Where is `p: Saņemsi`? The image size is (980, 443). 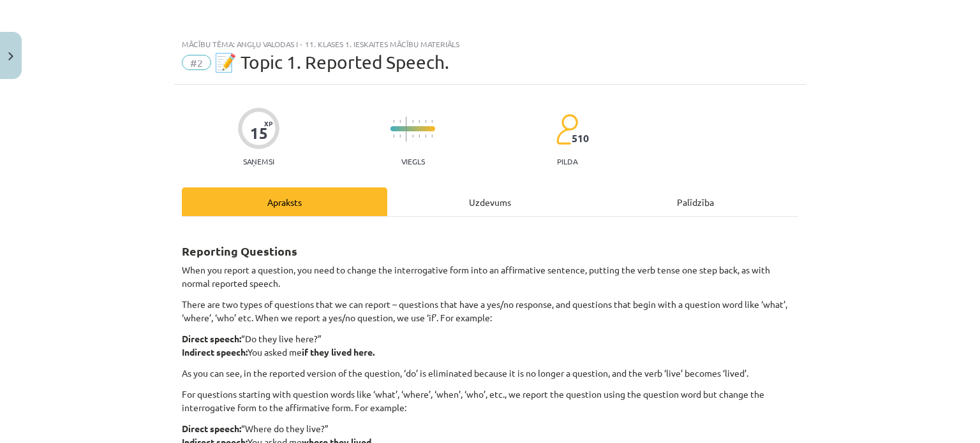 p: Saņemsi is located at coordinates (258, 161).